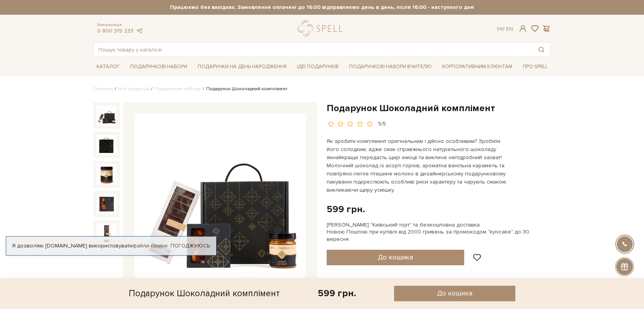 The width and height of the screenshot is (644, 309). Describe the element at coordinates (150, 245) in the screenshot. I see `a: файли cookie` at that location.